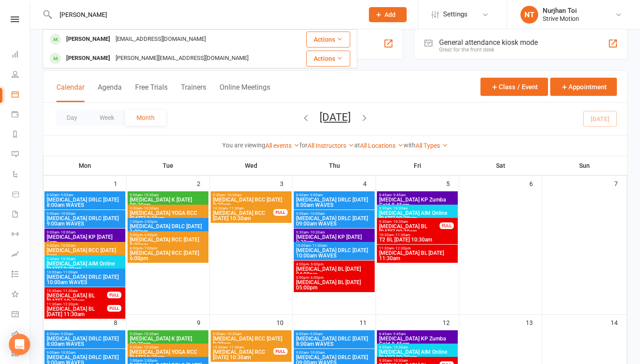  I want to click on div: Open Intercom Messenger, so click(20, 344).